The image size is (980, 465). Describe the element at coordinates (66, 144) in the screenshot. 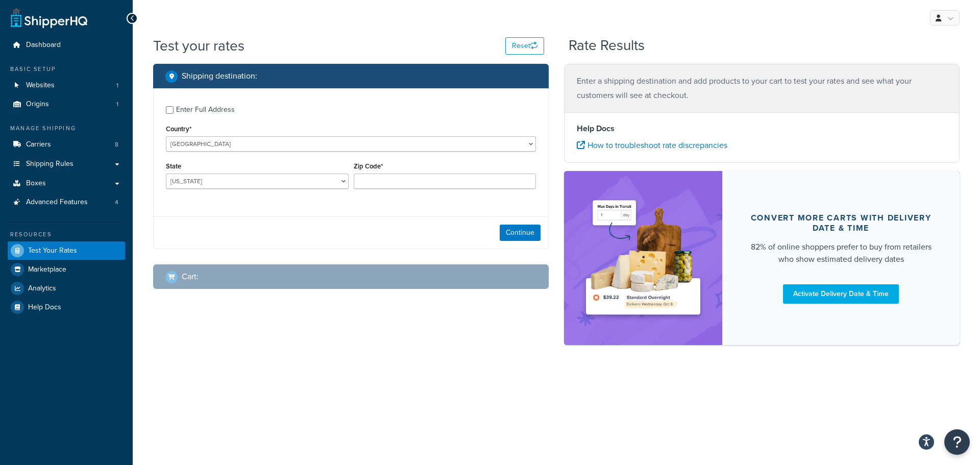

I see `a: Carriers8` at that location.